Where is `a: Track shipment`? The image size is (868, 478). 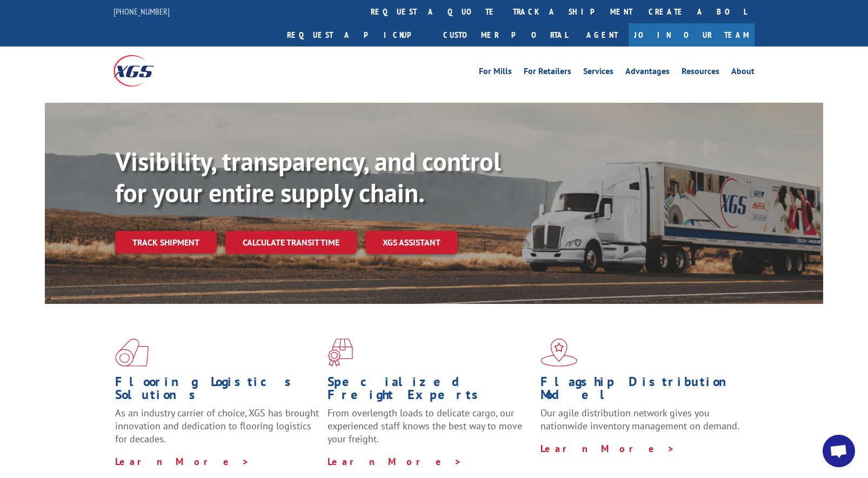
a: Track shipment is located at coordinates (166, 243).